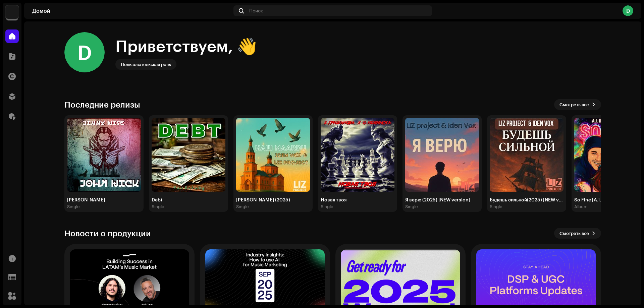 The width and height of the screenshot is (644, 308). I want to click on img: b8d1007e-4da1-44e1-9796-a96efa6589af, so click(526, 155).